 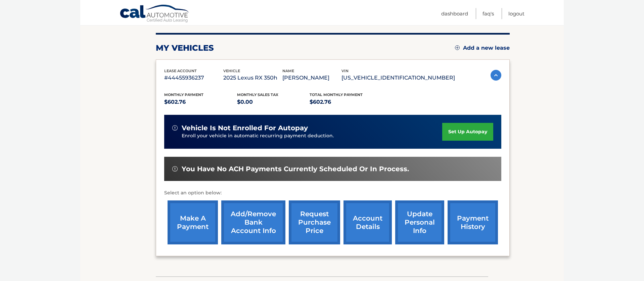 What do you see at coordinates (288, 71) in the screenshot?
I see `span: name` at bounding box center [288, 71].